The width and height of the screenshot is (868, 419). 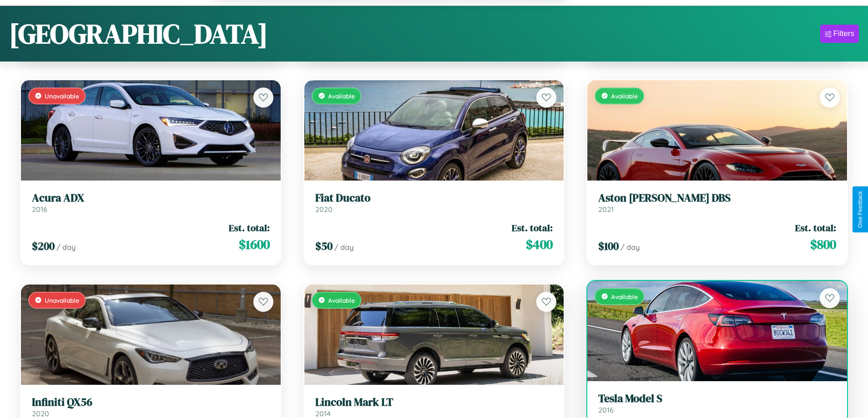 What do you see at coordinates (323, 413) in the screenshot?
I see `span: 2014` at bounding box center [323, 413].